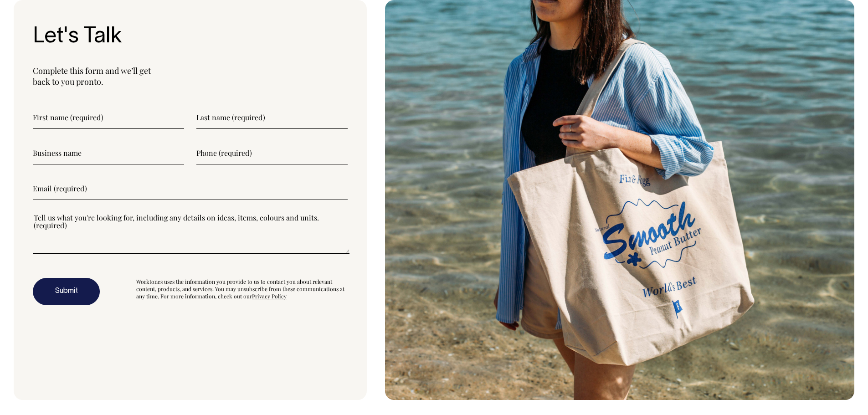  Describe the element at coordinates (190, 188) in the screenshot. I see `input: Email (required)` at that location.